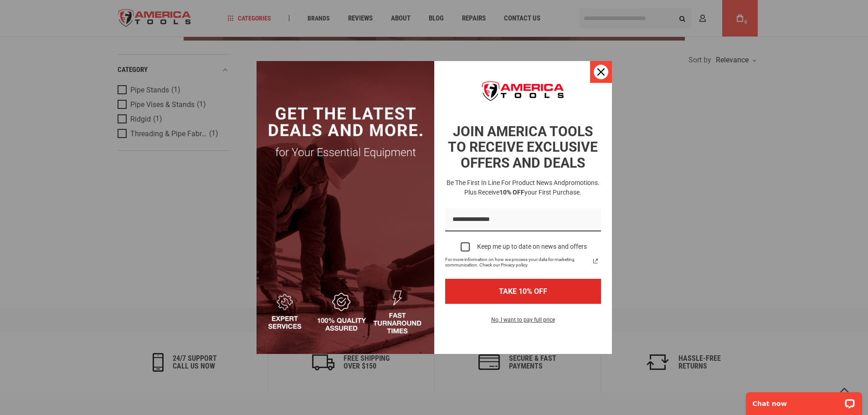  I want to click on a: Read our Privacy Policy, so click(596, 261).